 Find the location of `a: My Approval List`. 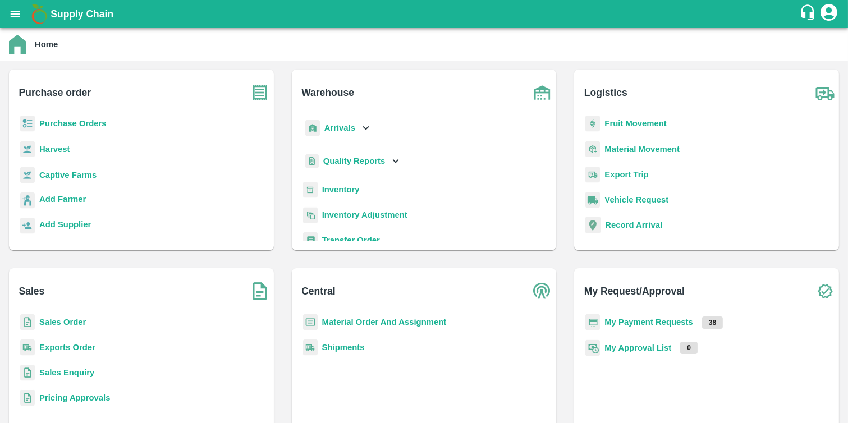

a: My Approval List is located at coordinates (637, 348).